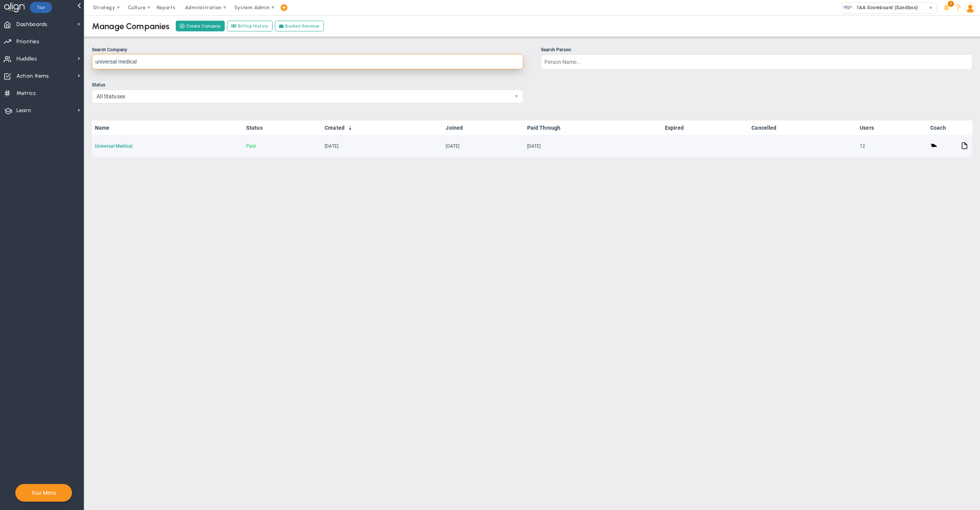 The width and height of the screenshot is (980, 510). What do you see at coordinates (23, 111) in the screenshot?
I see `span: Learn` at bounding box center [23, 111].